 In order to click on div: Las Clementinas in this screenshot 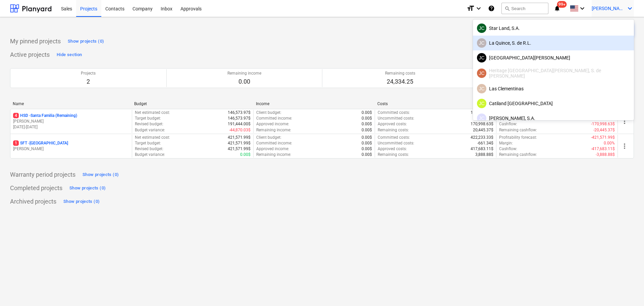, I will do `click(554, 89)`.